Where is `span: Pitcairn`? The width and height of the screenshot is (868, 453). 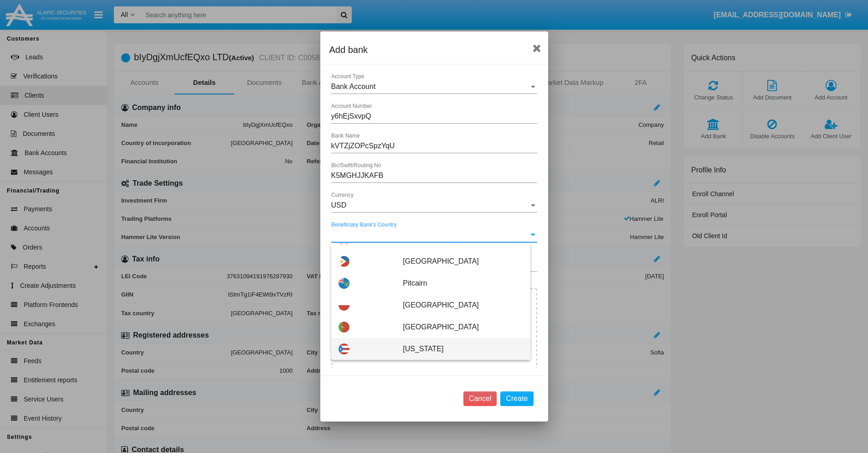
span: Pitcairn is located at coordinates (462, 283).